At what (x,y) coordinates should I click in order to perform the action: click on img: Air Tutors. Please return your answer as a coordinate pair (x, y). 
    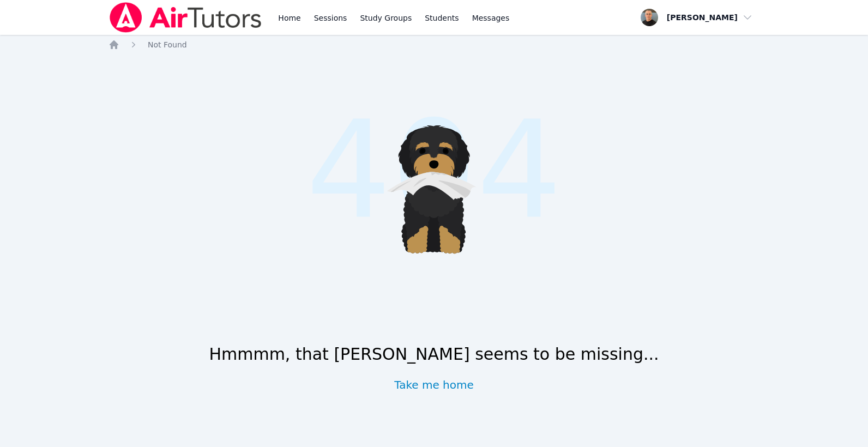
    Looking at the image, I should click on (186, 17).